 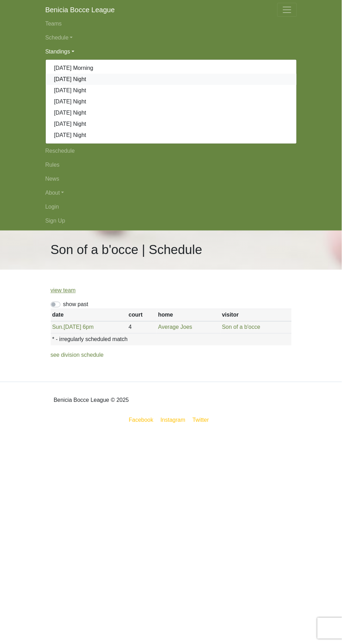 What do you see at coordinates (175, 327) in the screenshot?
I see `a: Average Joes` at bounding box center [175, 327].